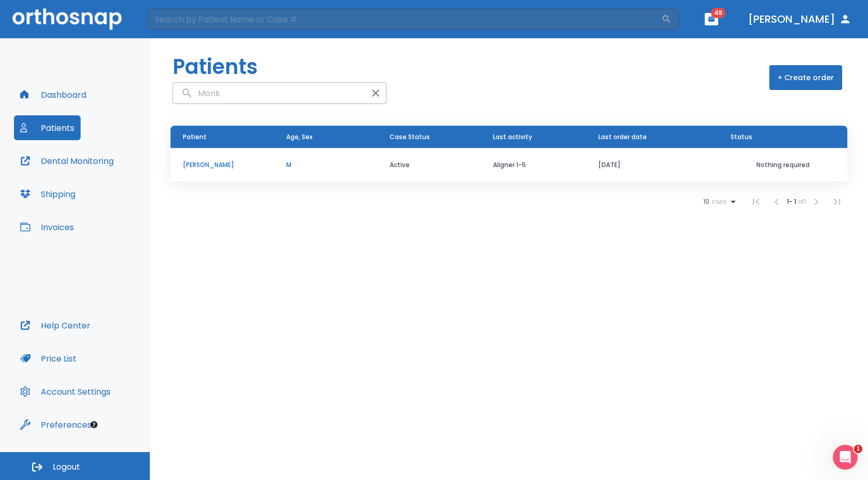 The height and width of the screenshot is (480, 868). What do you see at coordinates (299, 137) in the screenshot?
I see `span: Age, Sex` at bounding box center [299, 137].